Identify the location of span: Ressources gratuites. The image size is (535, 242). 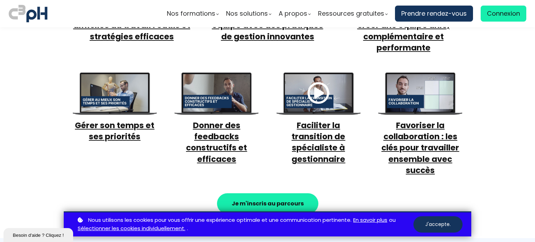
(351, 14).